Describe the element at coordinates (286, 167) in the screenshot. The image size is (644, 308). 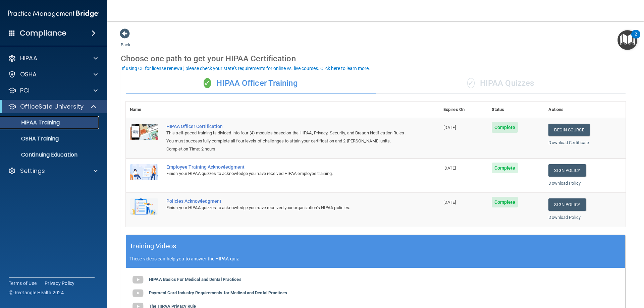
I see `div: Employee Training Acknowledgment` at that location.